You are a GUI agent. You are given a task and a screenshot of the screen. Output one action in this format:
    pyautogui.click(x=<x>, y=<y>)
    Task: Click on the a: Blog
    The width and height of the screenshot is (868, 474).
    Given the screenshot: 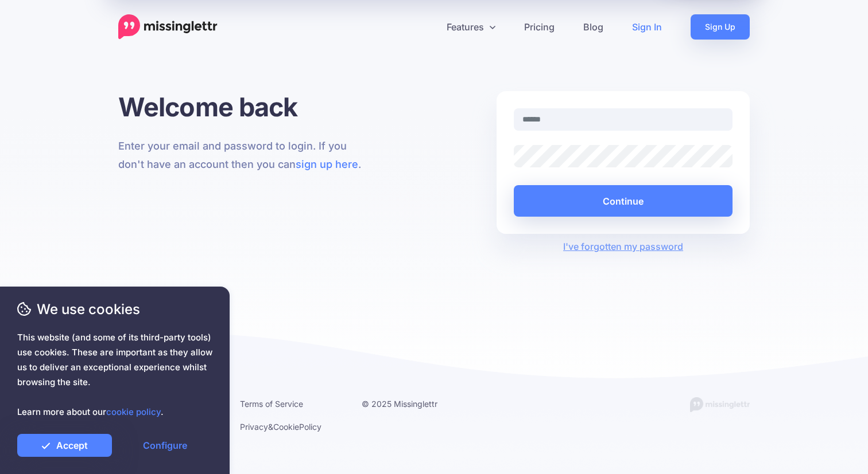 What is the action you would take?
    pyautogui.click(x=593, y=27)
    